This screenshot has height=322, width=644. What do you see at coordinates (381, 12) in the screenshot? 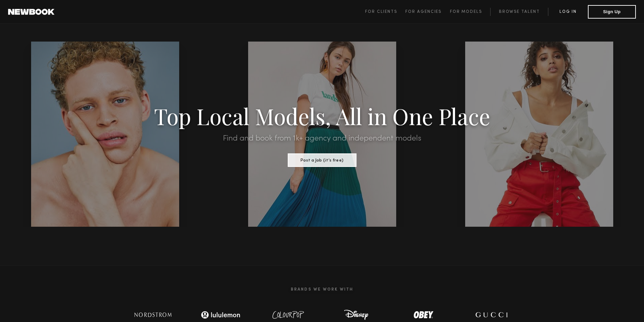
I see `span: For Clients` at bounding box center [381, 12].